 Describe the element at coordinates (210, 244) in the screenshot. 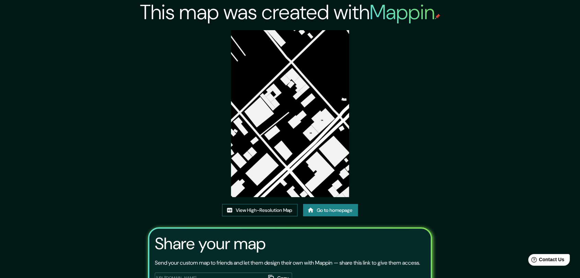

I see `h3: Share your map` at that location.